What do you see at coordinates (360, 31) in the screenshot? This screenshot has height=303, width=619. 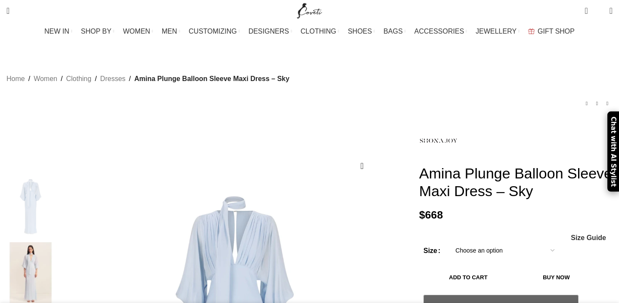 I see `span: SHOES` at bounding box center [360, 31].